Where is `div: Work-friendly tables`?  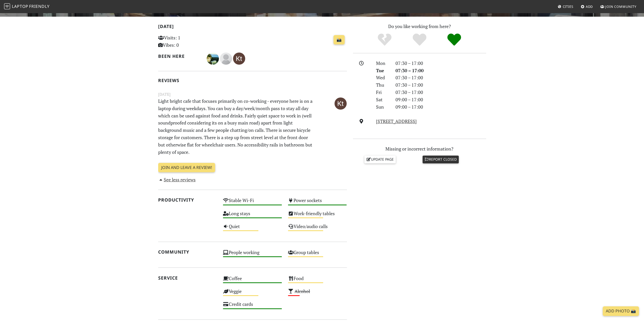 div: Work-friendly tables is located at coordinates (318, 216).